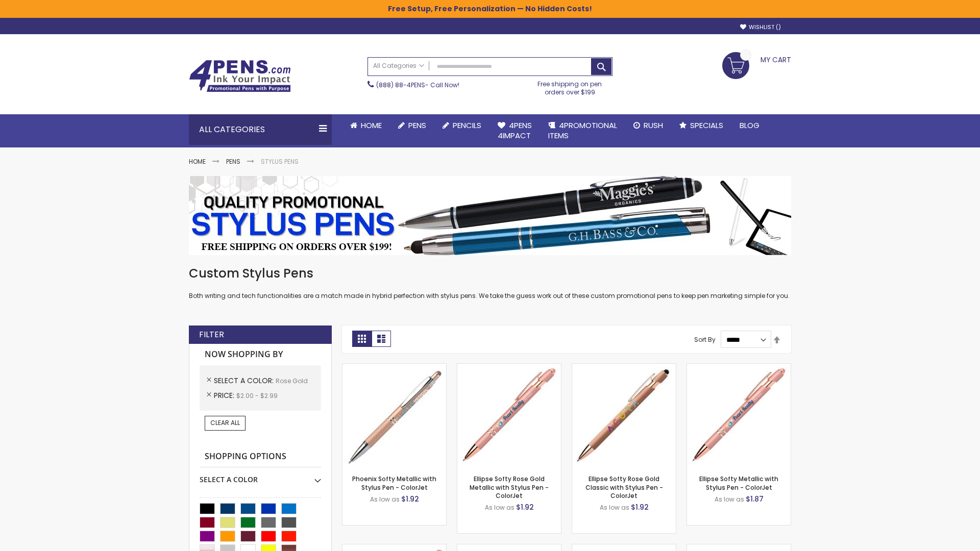 Image resolution: width=980 pixels, height=551 pixels. I want to click on span: Rose Gold, so click(291, 381).